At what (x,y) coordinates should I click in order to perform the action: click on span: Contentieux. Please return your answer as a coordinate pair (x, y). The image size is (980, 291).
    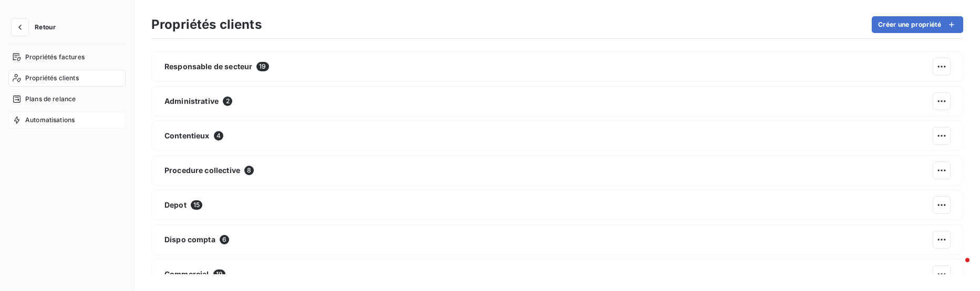
    Looking at the image, I should click on (187, 136).